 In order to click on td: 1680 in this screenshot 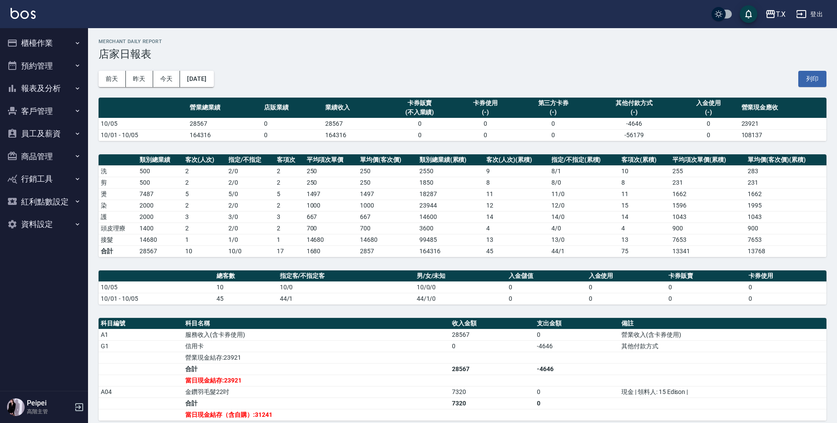, I will do `click(331, 251)`.